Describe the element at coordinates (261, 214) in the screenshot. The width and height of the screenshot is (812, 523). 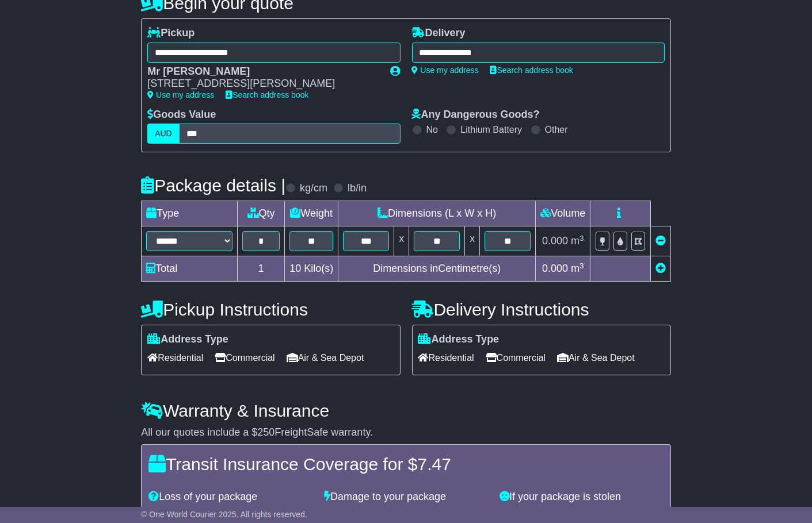
I see `td: Qty` at that location.